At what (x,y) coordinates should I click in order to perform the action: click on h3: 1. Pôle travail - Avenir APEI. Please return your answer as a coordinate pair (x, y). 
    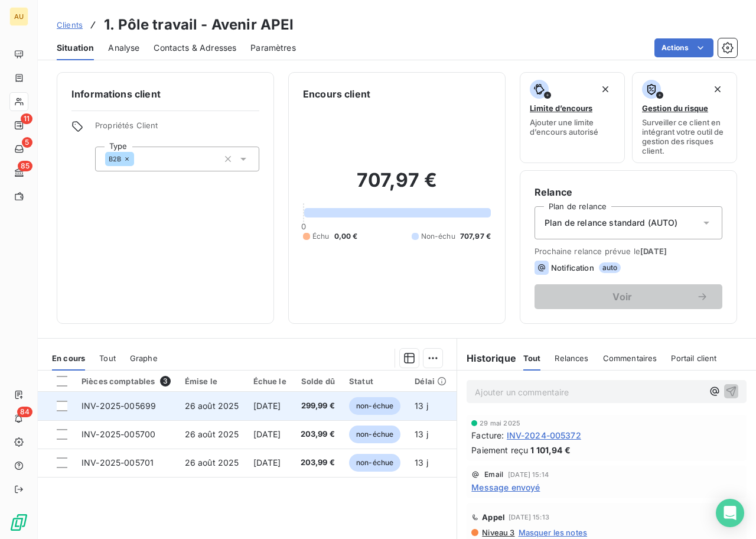
    Looking at the image, I should click on (198, 25).